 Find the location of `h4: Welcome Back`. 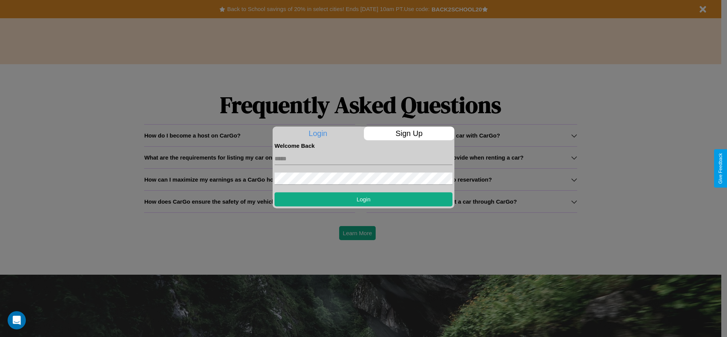

h4: Welcome Back is located at coordinates (363, 146).